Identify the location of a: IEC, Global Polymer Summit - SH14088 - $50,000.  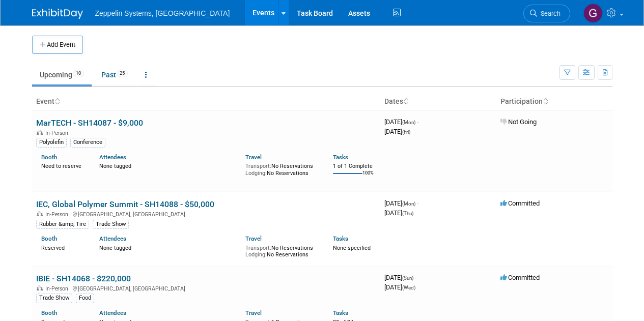
(125, 204).